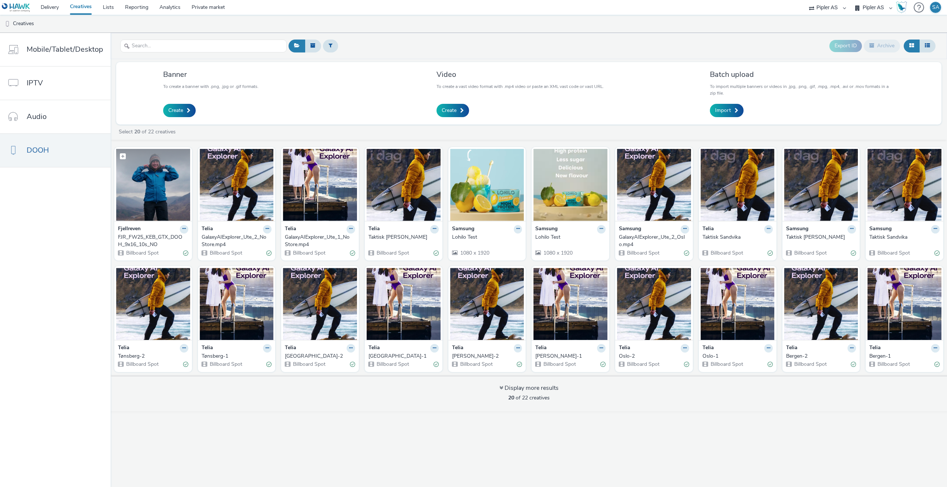 The image size is (947, 487). What do you see at coordinates (820, 357) in the screenshot?
I see `div: Bergen-2` at bounding box center [820, 357].